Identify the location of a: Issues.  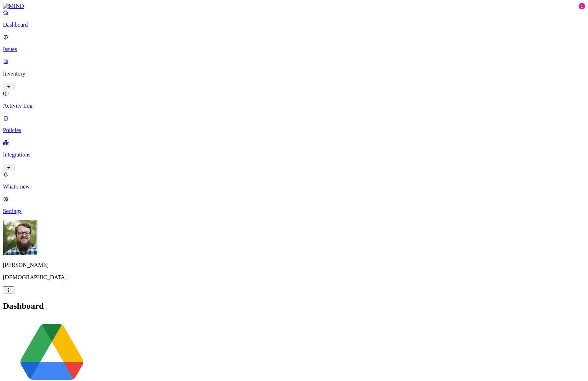
(294, 43).